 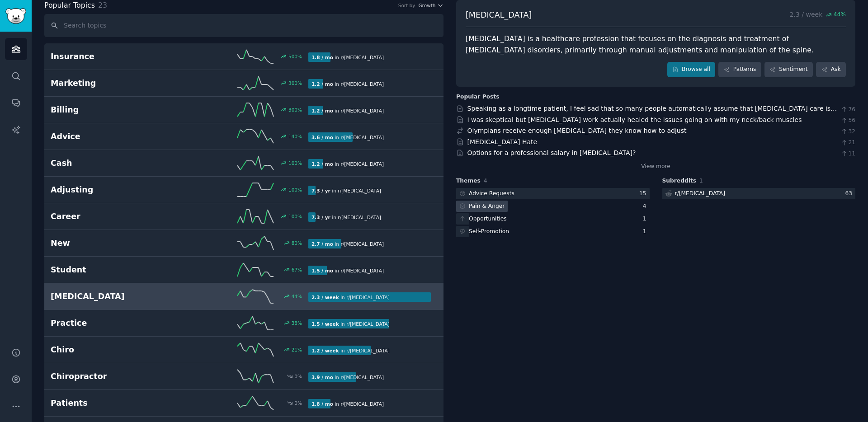 What do you see at coordinates (325, 350) in the screenshot?
I see `b: 1.2 / week` at bounding box center [325, 350].